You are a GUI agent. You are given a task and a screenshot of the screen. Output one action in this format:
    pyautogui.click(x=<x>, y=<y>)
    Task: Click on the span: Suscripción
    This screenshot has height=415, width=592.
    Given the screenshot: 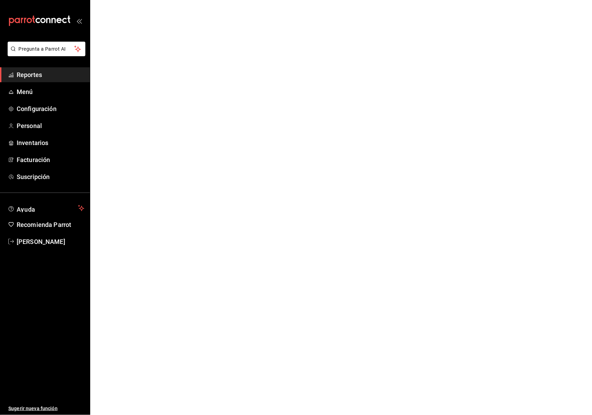 What is the action you would take?
    pyautogui.click(x=50, y=177)
    